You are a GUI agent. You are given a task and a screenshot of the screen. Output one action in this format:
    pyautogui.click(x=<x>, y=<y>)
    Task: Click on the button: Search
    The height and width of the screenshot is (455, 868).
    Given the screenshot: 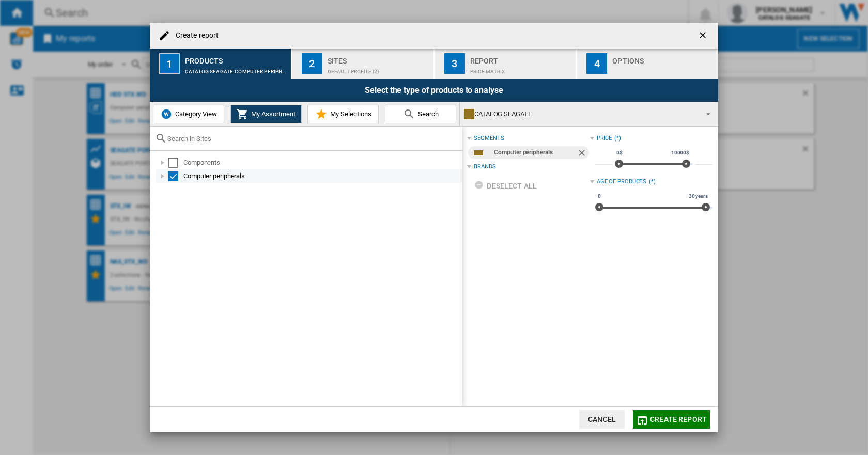 What is the action you would take?
    pyautogui.click(x=420, y=114)
    